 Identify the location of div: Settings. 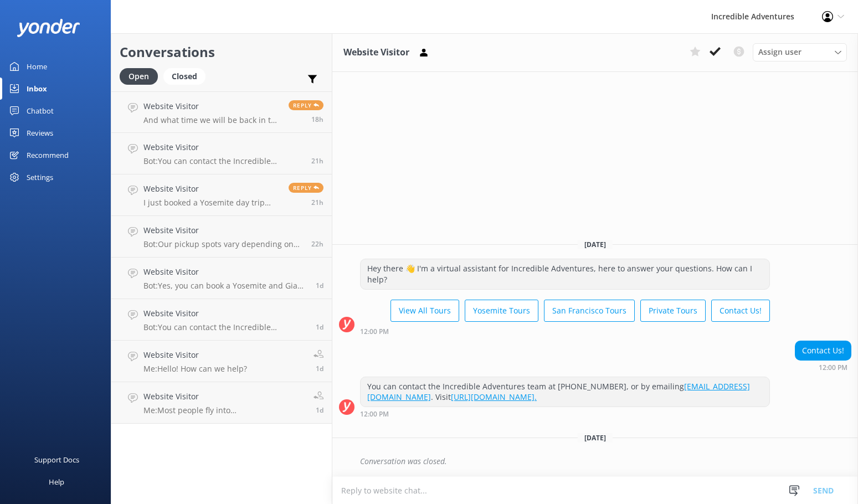
(40, 177).